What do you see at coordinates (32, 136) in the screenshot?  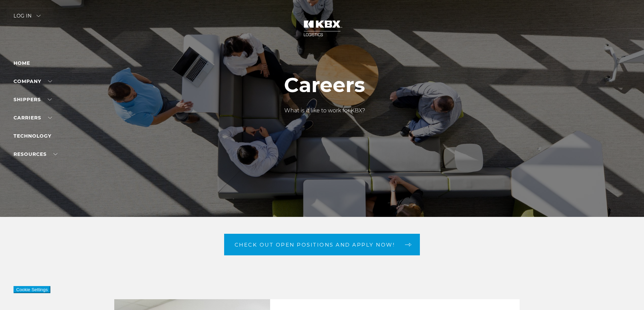 I see `a: Technology` at bounding box center [32, 136].